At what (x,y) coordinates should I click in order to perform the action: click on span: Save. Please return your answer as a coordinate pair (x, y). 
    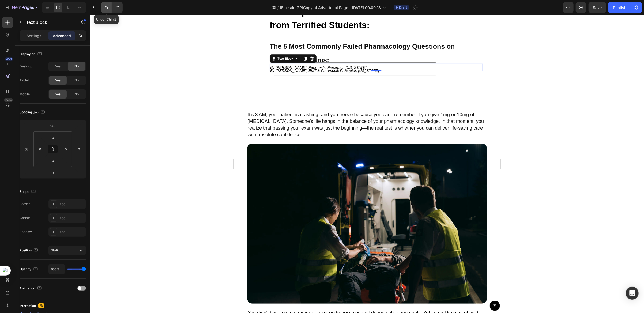
    Looking at the image, I should click on (597, 8).